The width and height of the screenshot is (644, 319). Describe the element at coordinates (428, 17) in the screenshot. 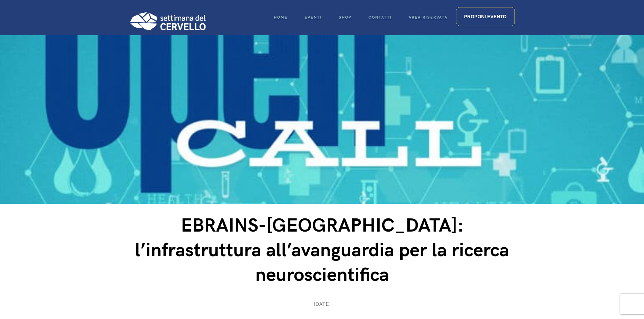

I see `span: Area Riservata` at that location.